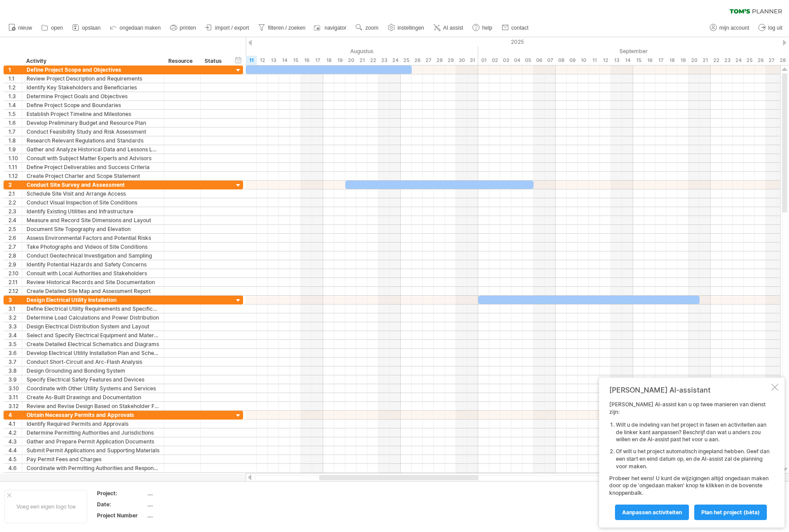  Describe the element at coordinates (448, 28) in the screenshot. I see `a: AI assist` at that location.